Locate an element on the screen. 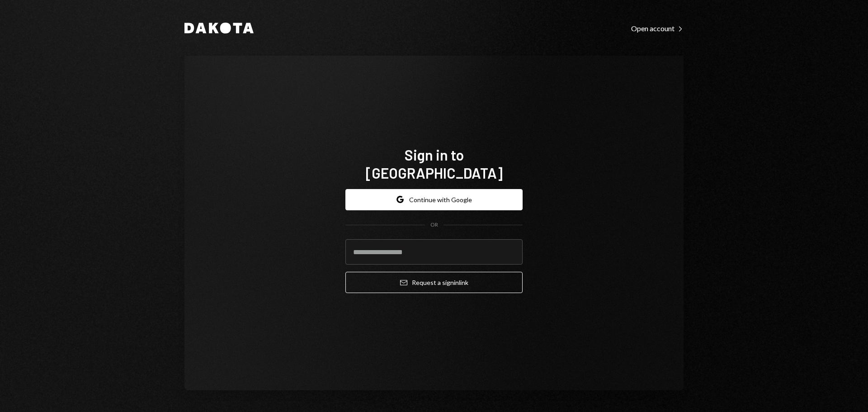 The height and width of the screenshot is (412, 868). div: Open account is located at coordinates (658, 28).